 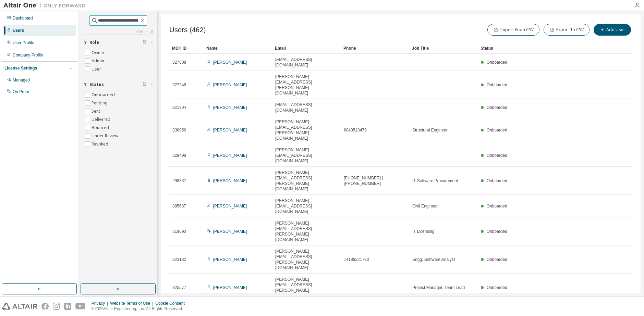 What do you see at coordinates (179, 108) in the screenshot?
I see `span: 321204` at bounding box center [179, 108].